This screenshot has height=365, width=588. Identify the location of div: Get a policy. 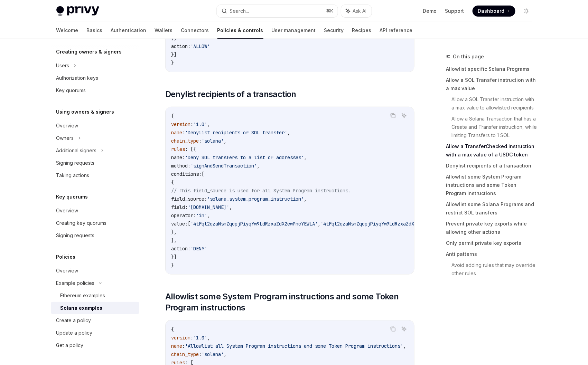
(70, 345).